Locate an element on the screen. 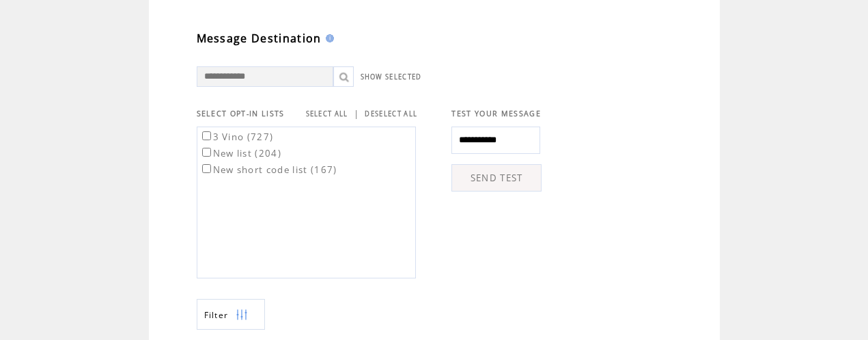 The height and width of the screenshot is (340, 868). label: 3 Vino (727) is located at coordinates (236, 137).